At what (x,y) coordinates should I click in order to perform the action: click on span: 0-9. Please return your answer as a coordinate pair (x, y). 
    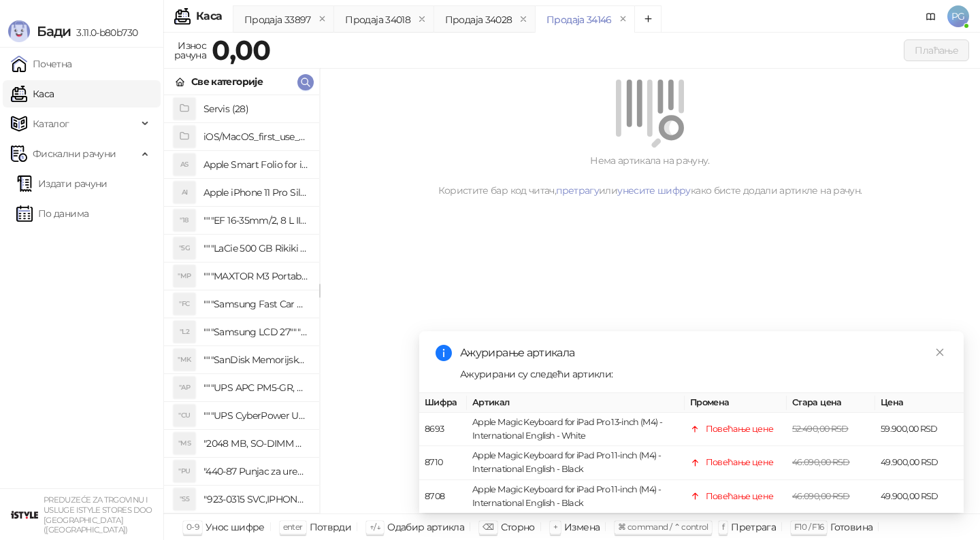
    Looking at the image, I should click on (192, 527).